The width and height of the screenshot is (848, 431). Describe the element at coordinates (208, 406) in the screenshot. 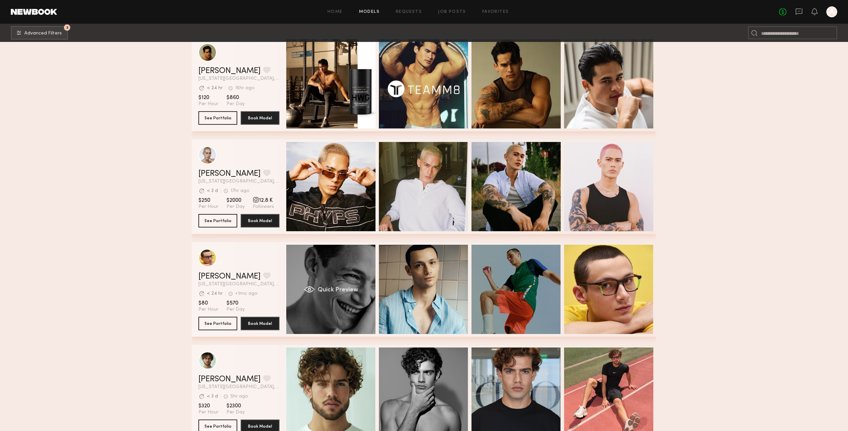

I see `span: $320` at that location.